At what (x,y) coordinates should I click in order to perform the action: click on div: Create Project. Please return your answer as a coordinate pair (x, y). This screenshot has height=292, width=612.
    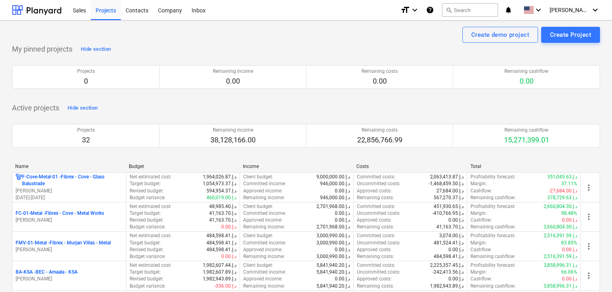
    Looking at the image, I should click on (571, 35).